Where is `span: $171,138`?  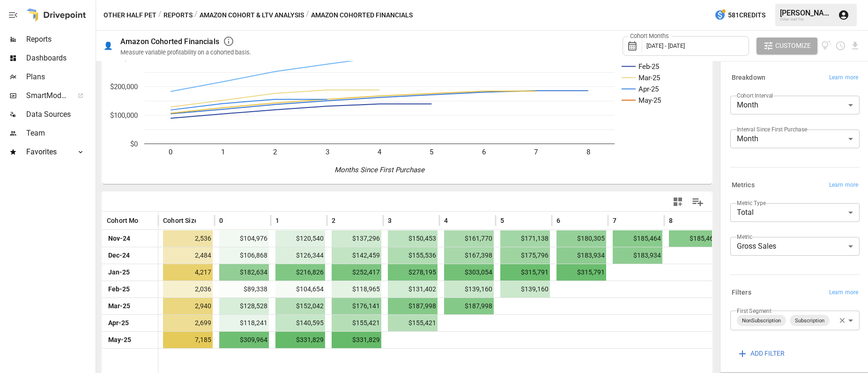
span: $171,138 is located at coordinates (525, 239).